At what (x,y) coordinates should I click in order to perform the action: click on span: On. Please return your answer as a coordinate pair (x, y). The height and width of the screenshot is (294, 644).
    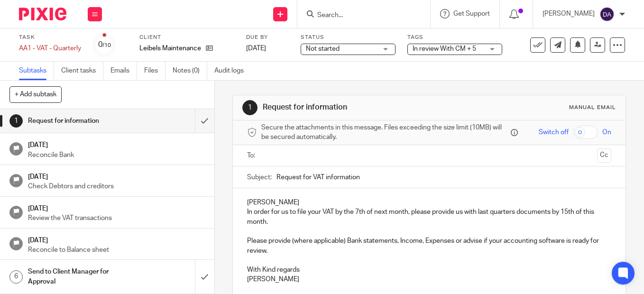
    Looking at the image, I should click on (607, 132).